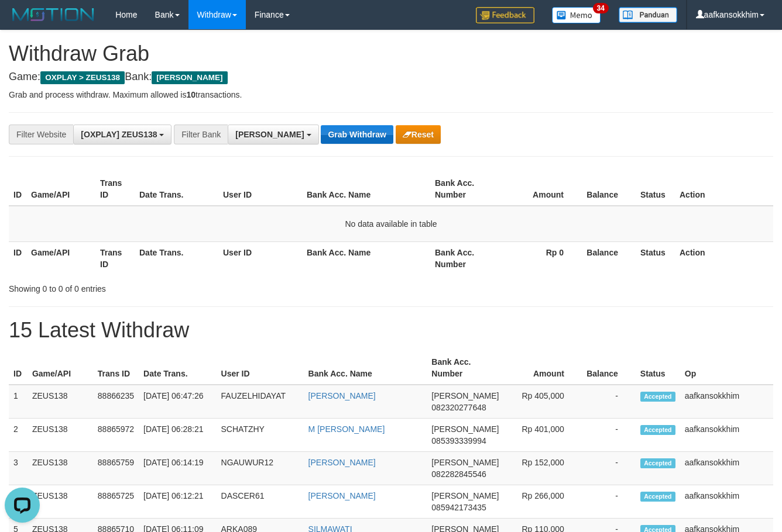 The height and width of the screenshot is (532, 782). Describe the element at coordinates (53, 15) in the screenshot. I see `img: MOTION_logo.png` at that location.